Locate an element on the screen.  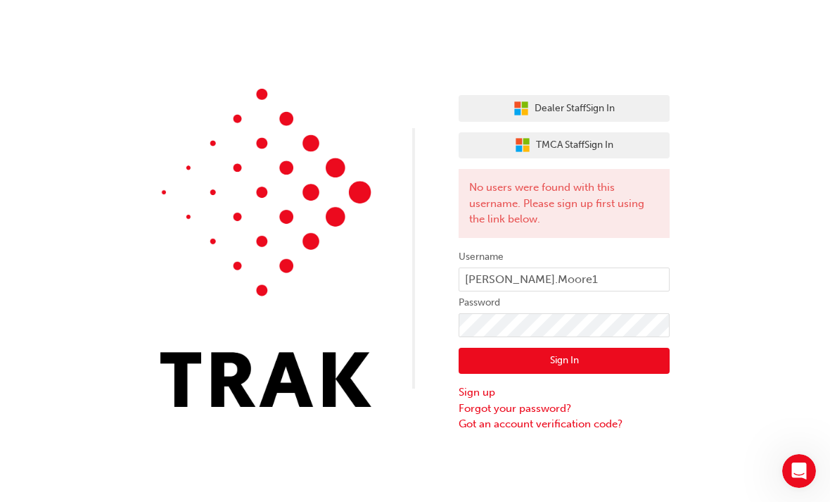
button: Sign In is located at coordinates (564, 361).